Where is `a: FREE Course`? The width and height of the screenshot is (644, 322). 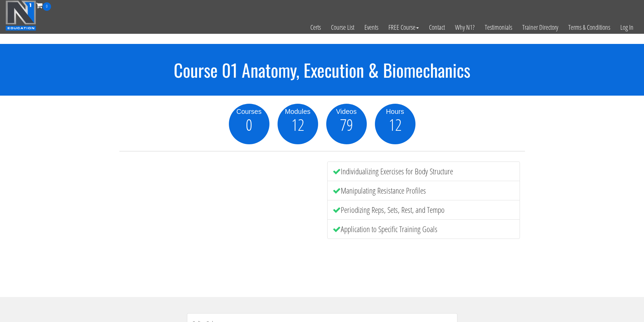 a: FREE Course is located at coordinates (404, 27).